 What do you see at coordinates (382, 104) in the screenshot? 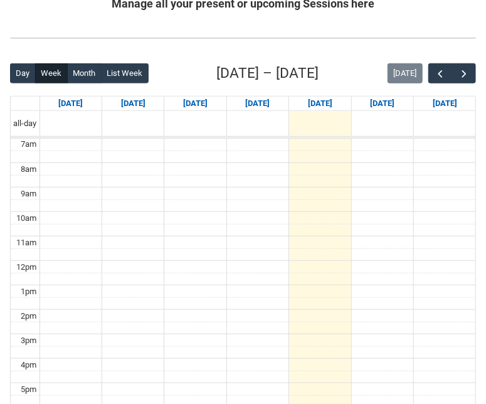
I see `a: Go to September 5, 2025` at bounding box center [382, 104].